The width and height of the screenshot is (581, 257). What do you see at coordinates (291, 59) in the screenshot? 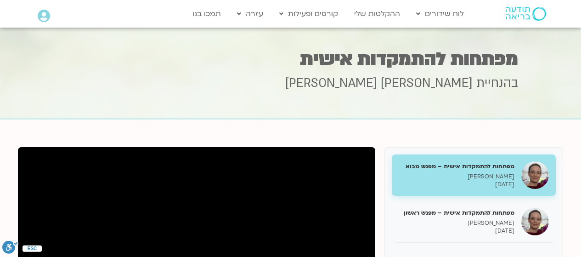
I see `h1: מפתחות להתמקדות אישית` at bounding box center [291, 59].